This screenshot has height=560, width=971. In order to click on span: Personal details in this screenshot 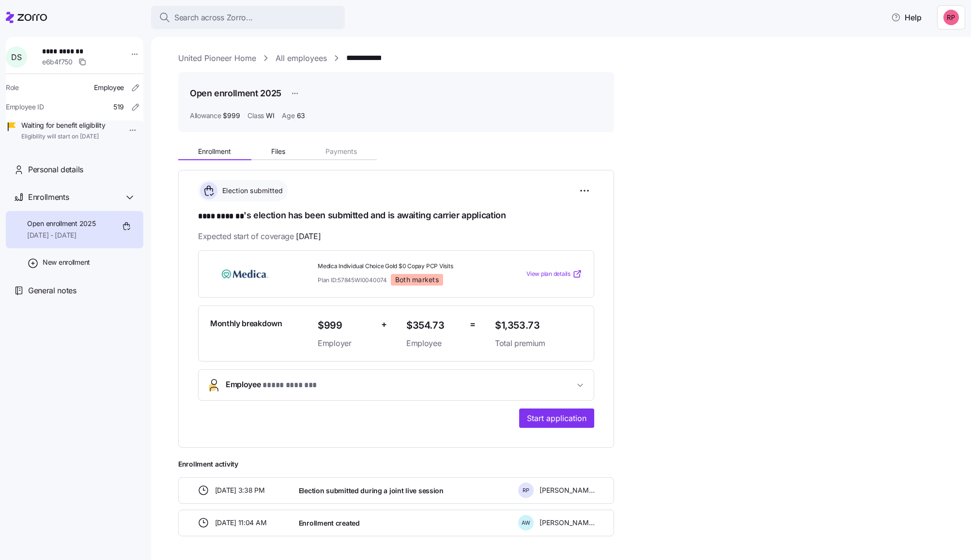, I will do `click(56, 169)`.